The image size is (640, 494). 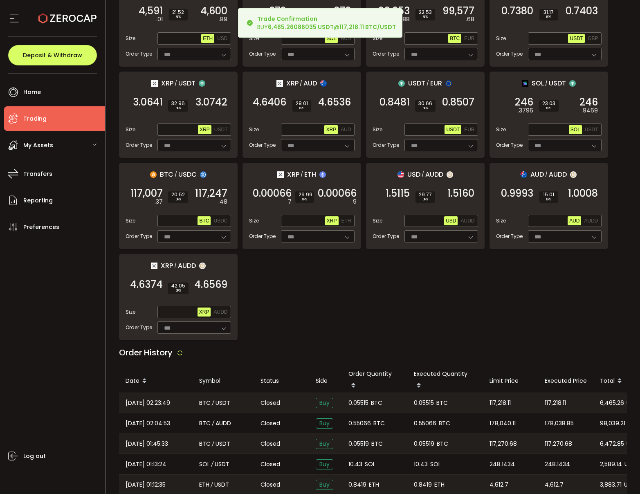 I want to click on button: Deposit & Withdraw, so click(x=52, y=55).